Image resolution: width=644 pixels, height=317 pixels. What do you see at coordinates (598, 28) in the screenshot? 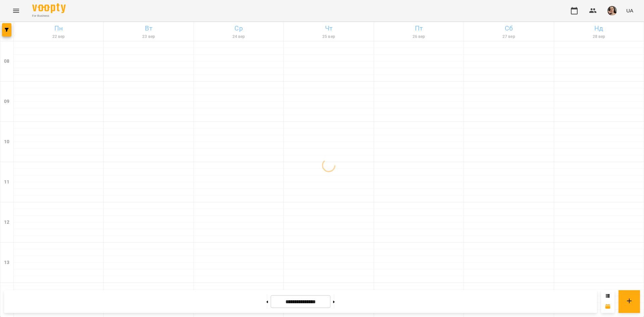
I see `h6: Нд` at bounding box center [598, 28].